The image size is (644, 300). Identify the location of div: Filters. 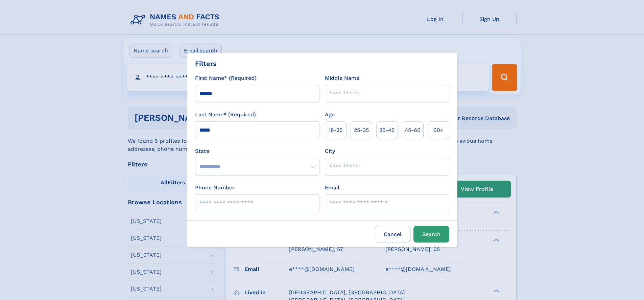
(206, 64).